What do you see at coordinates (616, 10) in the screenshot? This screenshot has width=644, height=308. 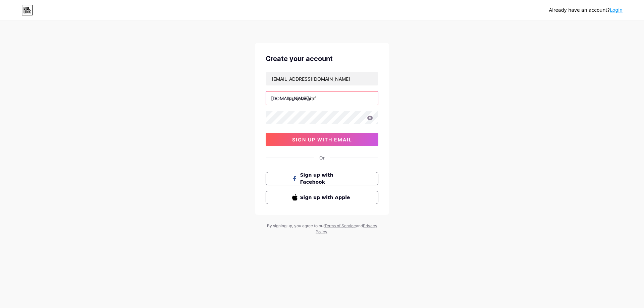 I see `a: Login` at bounding box center [616, 10].